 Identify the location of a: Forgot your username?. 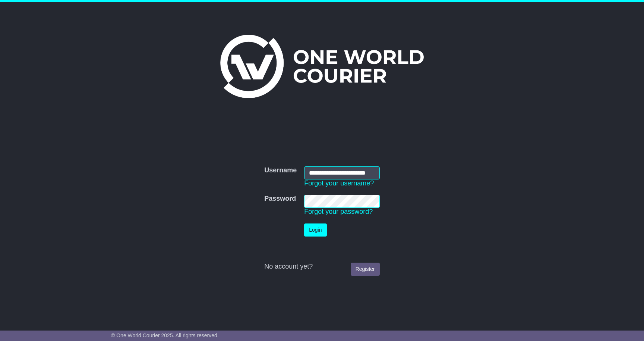
(339, 183).